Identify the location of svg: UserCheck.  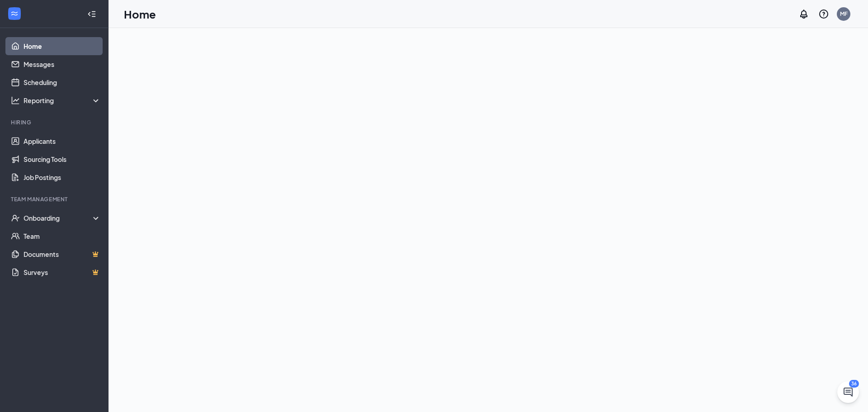
(15, 218).